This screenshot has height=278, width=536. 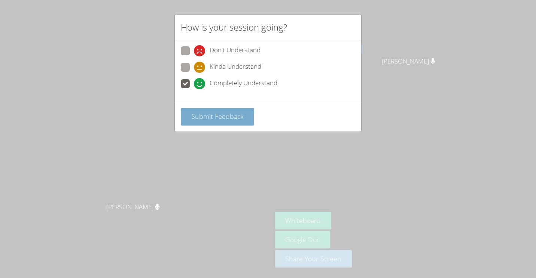 I want to click on span: Completely Understand, so click(x=243, y=84).